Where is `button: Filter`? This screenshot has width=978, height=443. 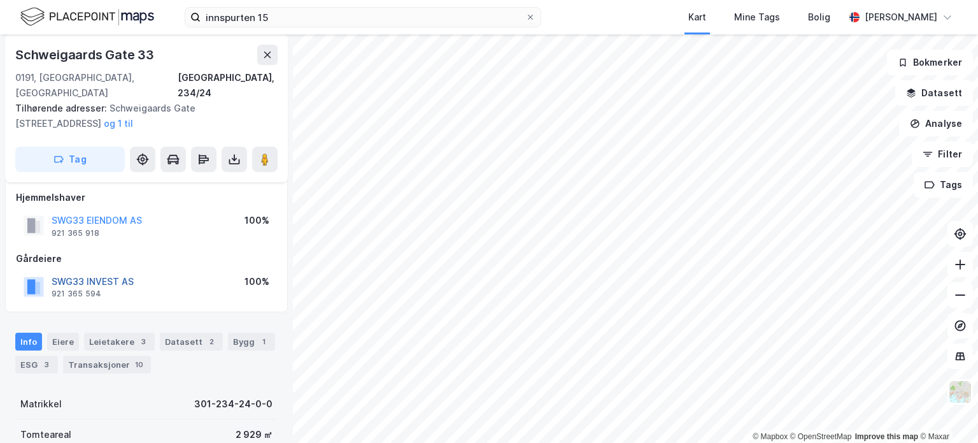
button: Filter is located at coordinates (942, 154).